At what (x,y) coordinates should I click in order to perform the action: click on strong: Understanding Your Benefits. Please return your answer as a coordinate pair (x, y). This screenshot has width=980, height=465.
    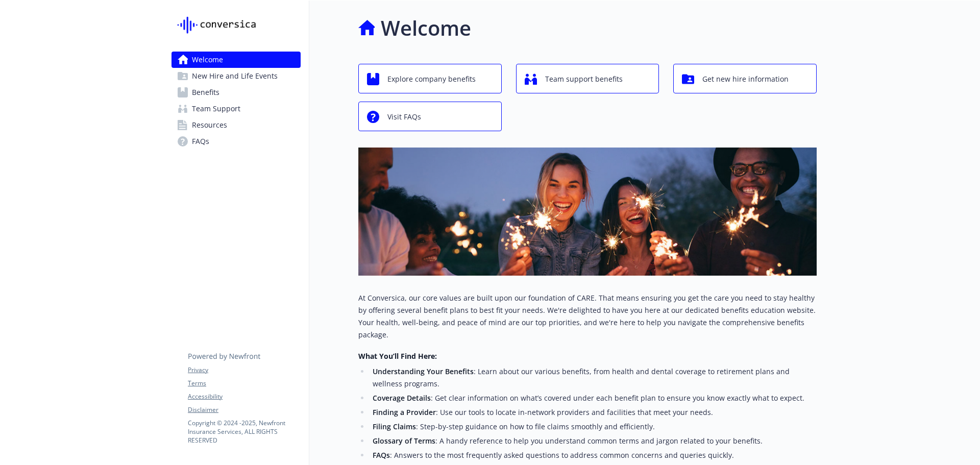
    Looking at the image, I should click on (423, 371).